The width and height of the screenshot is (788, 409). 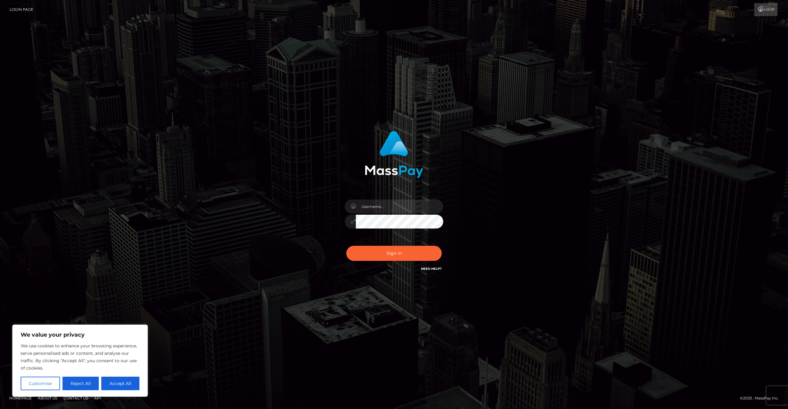 What do you see at coordinates (80, 357) in the screenshot?
I see `p: We use cookies to enhance your browsing experience, serve personalised ads or content, and analys...` at bounding box center [80, 357].